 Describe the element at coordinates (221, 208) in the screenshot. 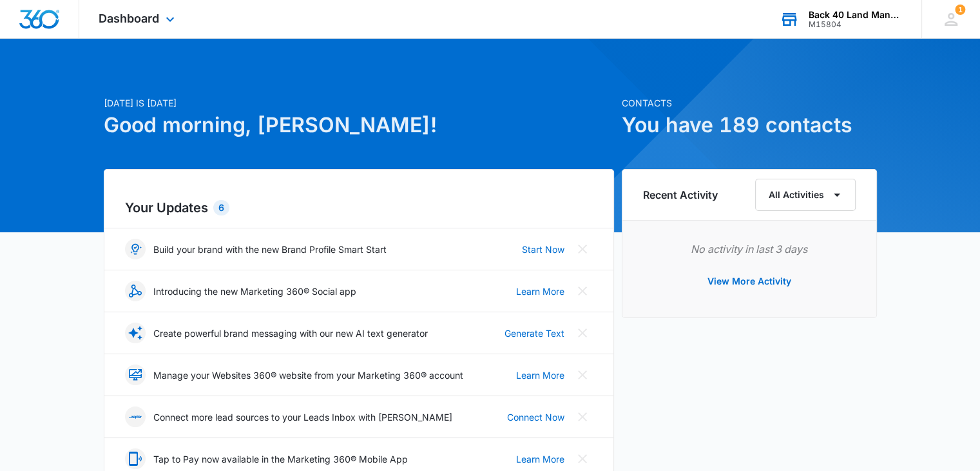

I see `div: 6` at that location.